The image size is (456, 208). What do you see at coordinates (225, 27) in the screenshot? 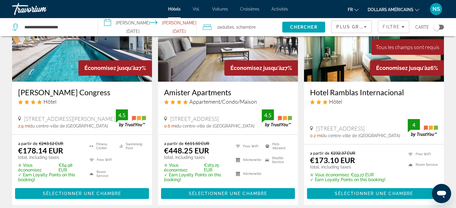
I see `span: 2` at bounding box center [225, 27].